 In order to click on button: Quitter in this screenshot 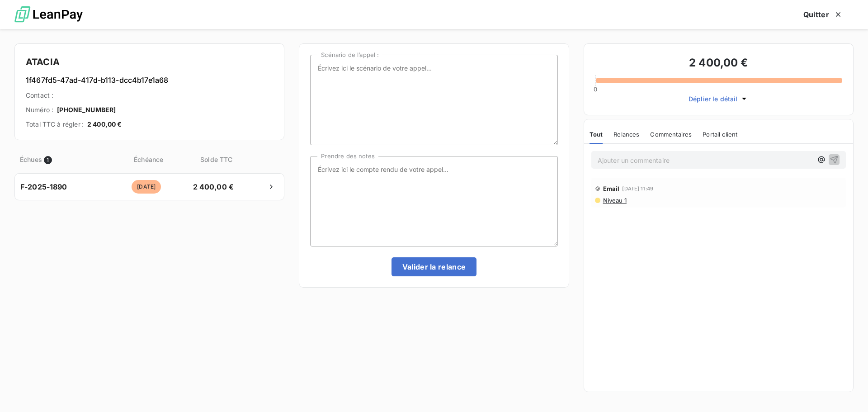, I will do `click(823, 14)`.